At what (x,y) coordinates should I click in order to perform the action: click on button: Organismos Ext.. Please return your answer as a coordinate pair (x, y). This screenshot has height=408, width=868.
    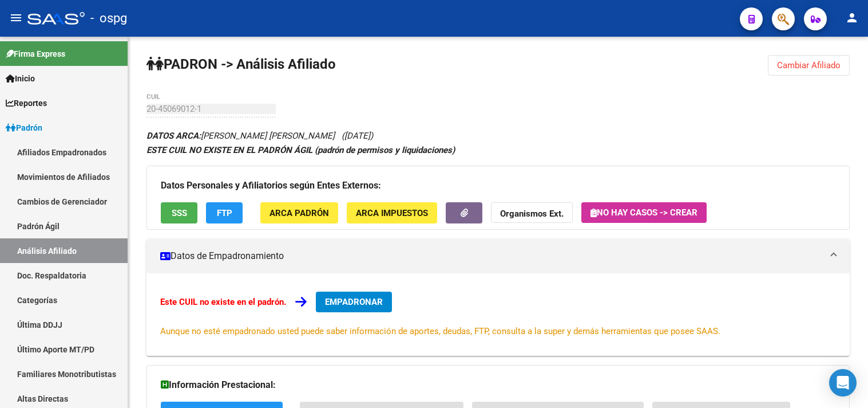
    Looking at the image, I should click on (531, 212).